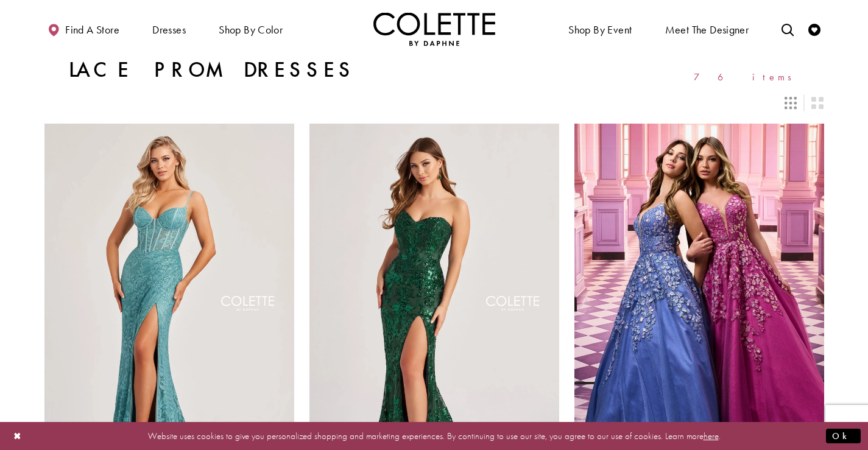 The image size is (868, 450). I want to click on a: Visit Home Page, so click(434, 29).